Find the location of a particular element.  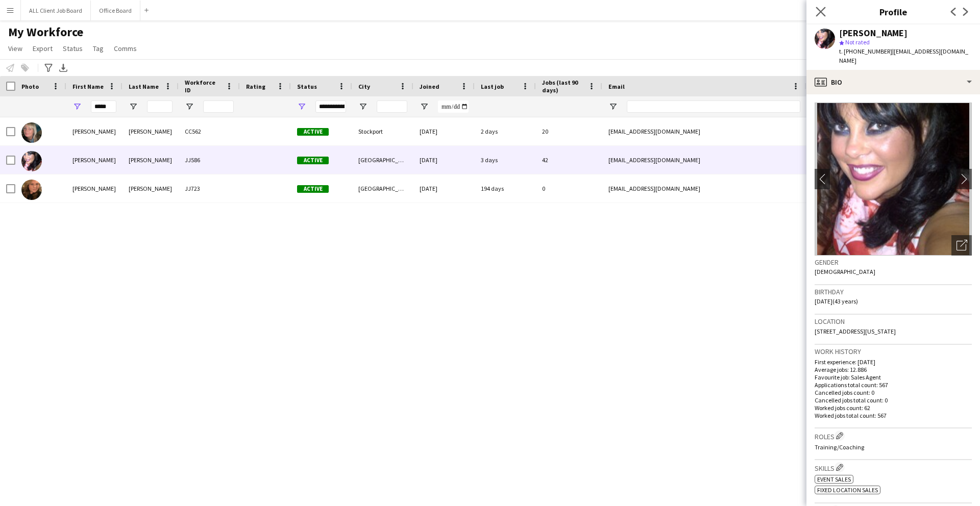

span: Jobs (last 90 days) is located at coordinates (563, 86).